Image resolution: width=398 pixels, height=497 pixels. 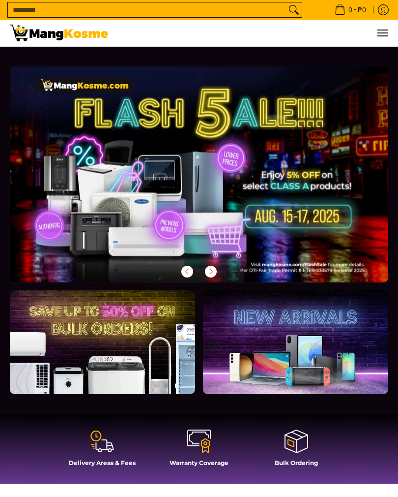 I want to click on button: Menu, so click(x=383, y=33).